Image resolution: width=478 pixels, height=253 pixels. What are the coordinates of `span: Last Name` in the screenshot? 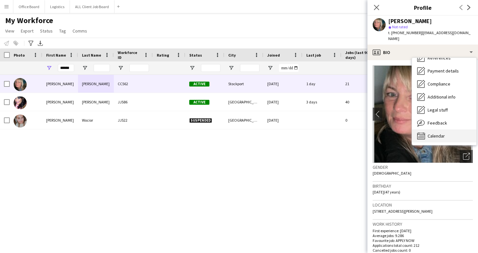 It's located at (91, 55).